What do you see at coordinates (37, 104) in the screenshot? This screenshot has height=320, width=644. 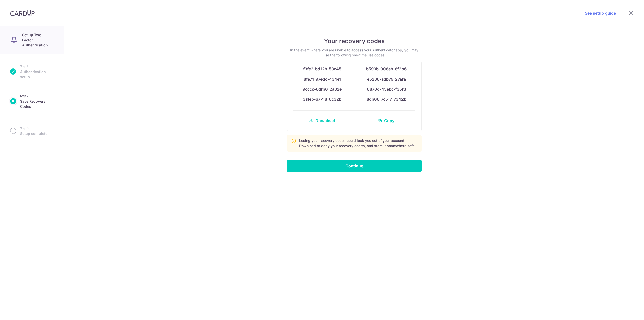 I see `span: Save Recovery Codes` at bounding box center [37, 104].